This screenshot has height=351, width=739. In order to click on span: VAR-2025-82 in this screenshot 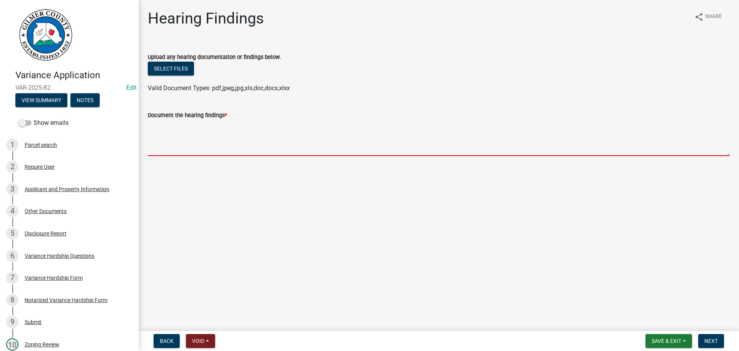, I will do `click(69, 87)`.